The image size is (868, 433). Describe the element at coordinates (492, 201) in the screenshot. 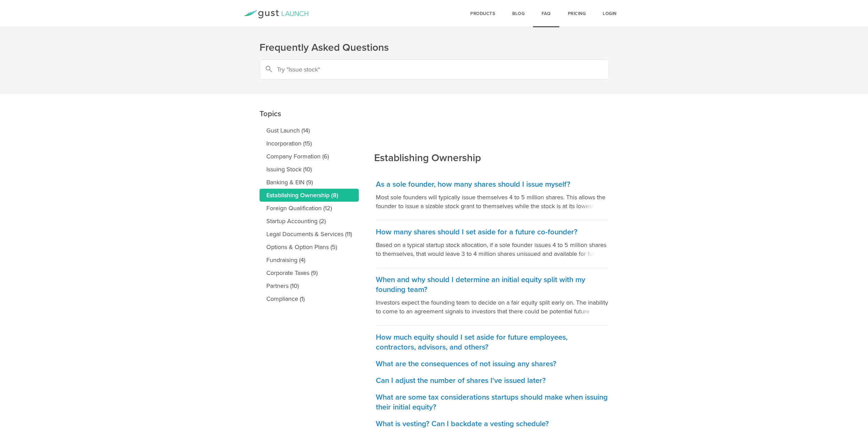

I see `p: Most sole founders will typically issue themselves 4 to 5 million shares. This allows the founder...` at that location.